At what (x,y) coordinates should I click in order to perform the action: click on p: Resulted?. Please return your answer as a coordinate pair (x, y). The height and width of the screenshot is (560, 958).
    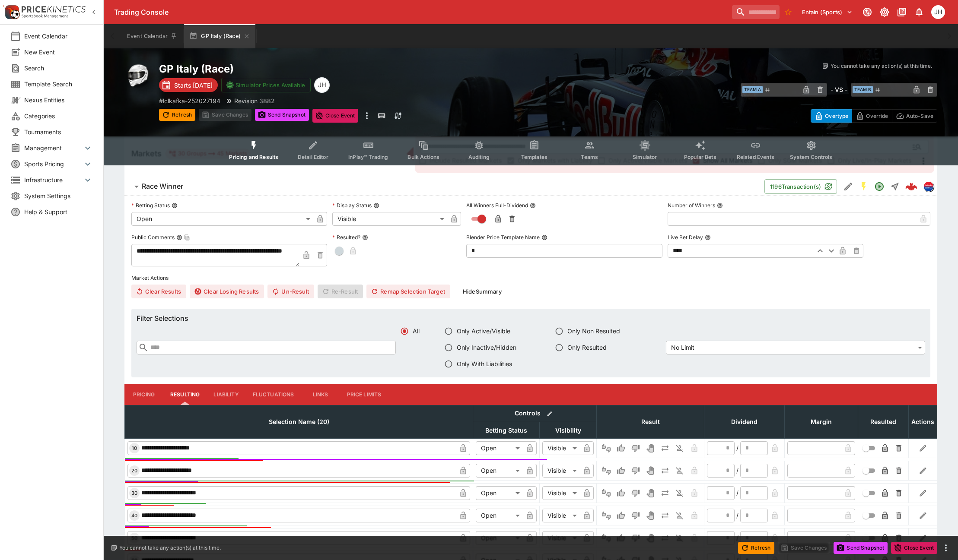
    Looking at the image, I should click on (346, 237).